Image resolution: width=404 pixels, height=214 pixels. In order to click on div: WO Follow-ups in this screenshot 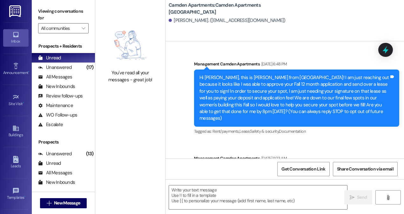, I will do `click(58, 115)`.